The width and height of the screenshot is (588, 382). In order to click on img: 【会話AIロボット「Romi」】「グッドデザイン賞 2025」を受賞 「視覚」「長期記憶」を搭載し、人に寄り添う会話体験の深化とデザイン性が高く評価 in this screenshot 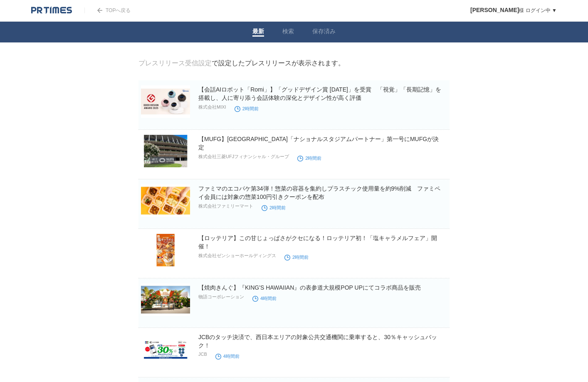, I will do `click(165, 101)`.